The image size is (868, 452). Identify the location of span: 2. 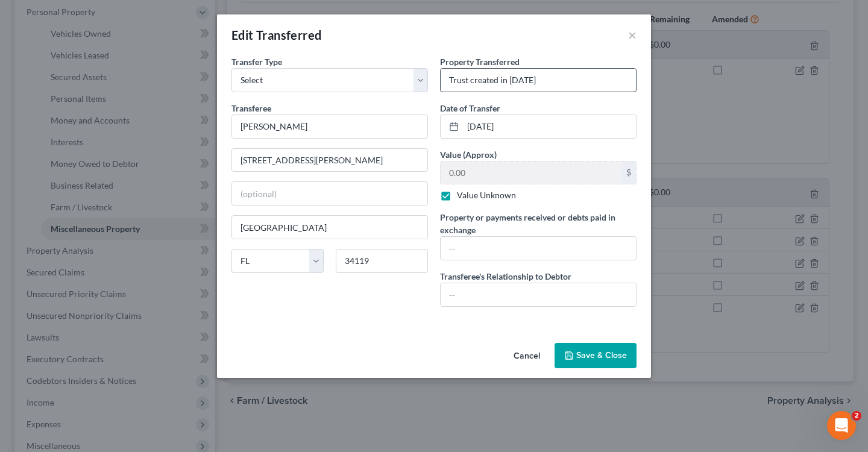
(857, 416).